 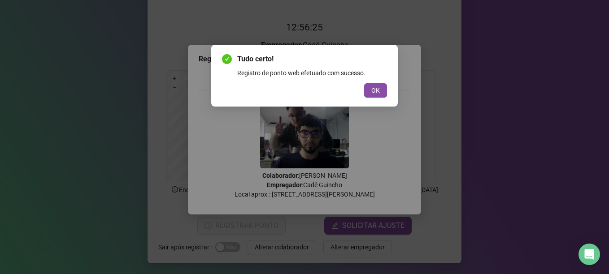 What do you see at coordinates (375, 91) in the screenshot?
I see `button: OK` at bounding box center [375, 91].